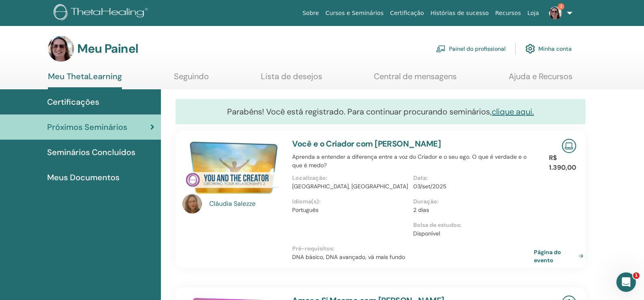 The image size is (644, 300). Describe the element at coordinates (221, 203) in the screenshot. I see `font: Cláudia` at that location.